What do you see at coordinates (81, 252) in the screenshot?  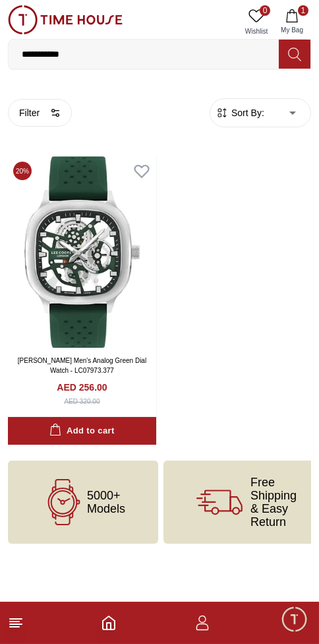 I see `img: Lee Cooper Men's Analog Green Dial Watch - LC07973.377` at bounding box center [81, 252].